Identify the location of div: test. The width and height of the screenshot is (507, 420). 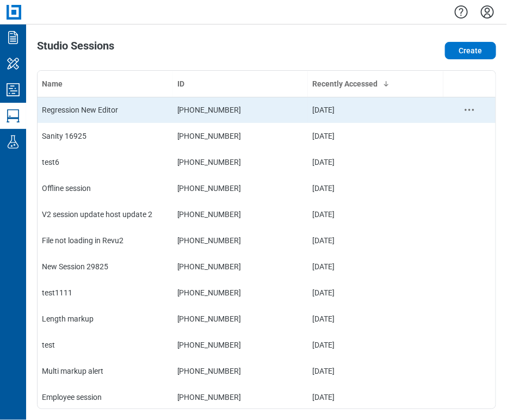
(105, 345).